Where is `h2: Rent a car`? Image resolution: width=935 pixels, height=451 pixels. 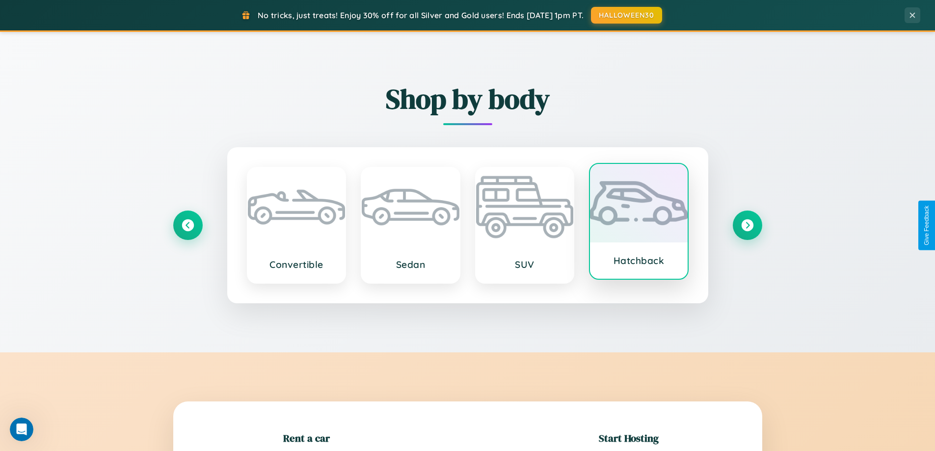 h2: Rent a car is located at coordinates (306, 438).